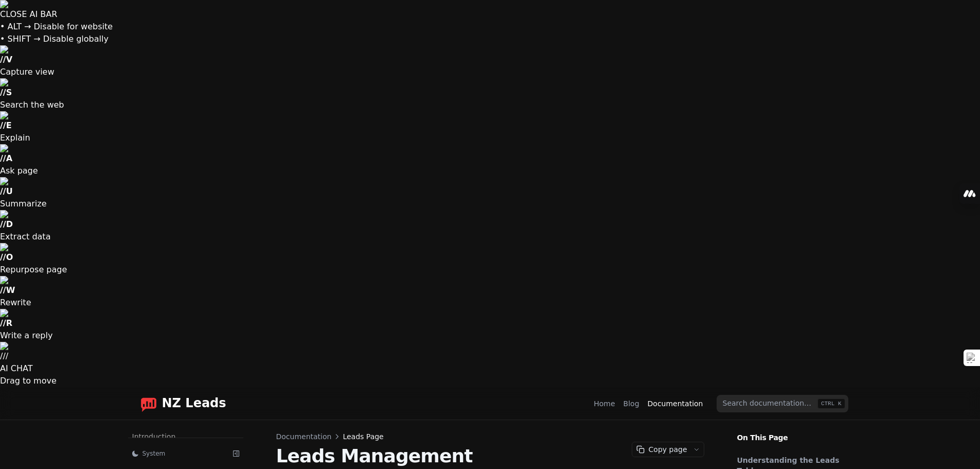 This screenshot has width=980, height=469. Describe the element at coordinates (363, 437) in the screenshot. I see `span: Leads Page` at that location.